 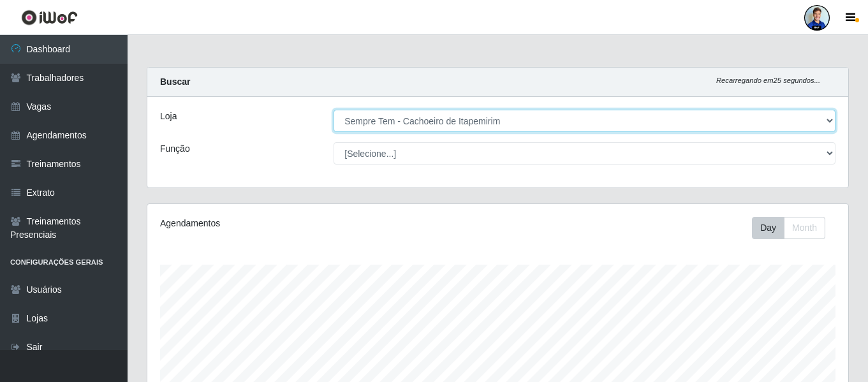 What do you see at coordinates (788, 227) in the screenshot?
I see `div: First group` at bounding box center [788, 227].